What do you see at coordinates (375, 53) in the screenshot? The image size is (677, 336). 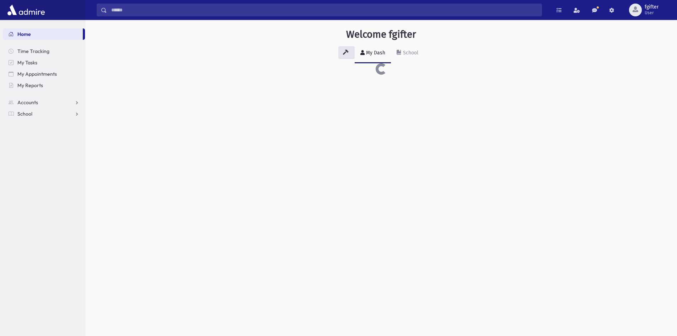 I see `div: My Dash` at bounding box center [375, 53].